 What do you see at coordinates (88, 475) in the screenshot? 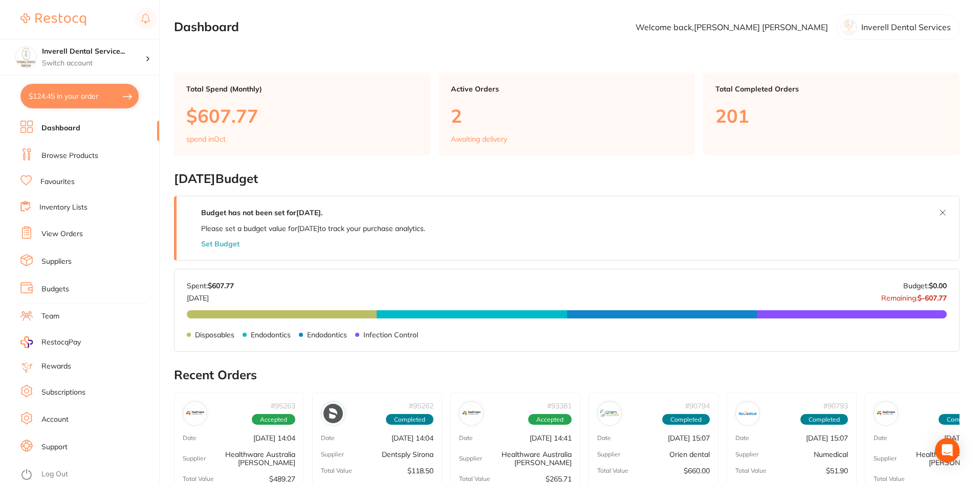
I see `button: Log Out` at bounding box center [88, 475].